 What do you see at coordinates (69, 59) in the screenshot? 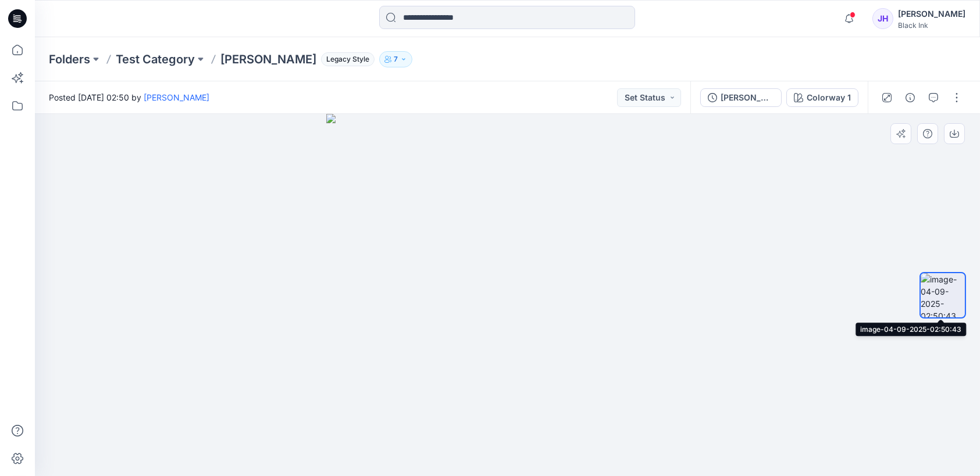
I see `a: Folders` at bounding box center [69, 59].